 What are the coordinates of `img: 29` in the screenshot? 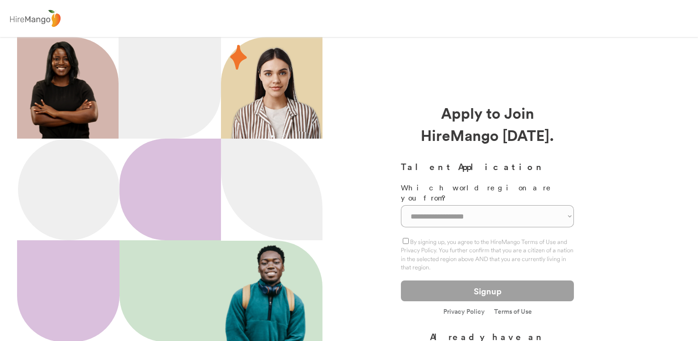 It's located at (239, 57).